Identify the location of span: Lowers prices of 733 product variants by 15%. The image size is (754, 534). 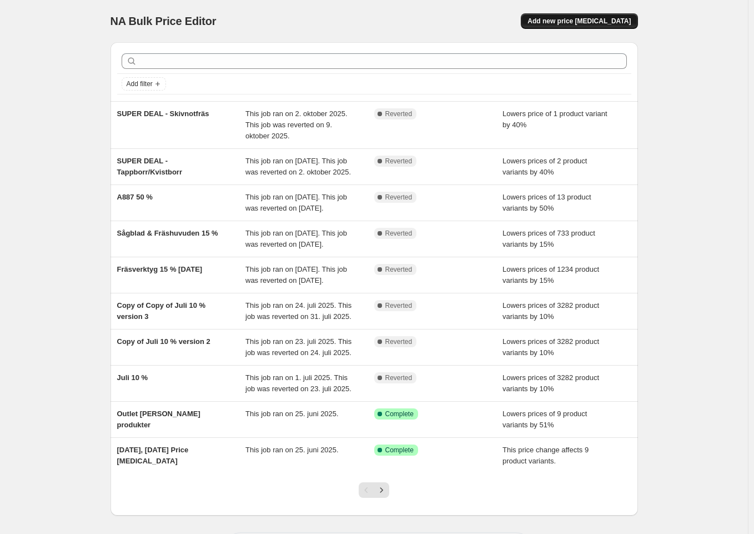
(548, 238).